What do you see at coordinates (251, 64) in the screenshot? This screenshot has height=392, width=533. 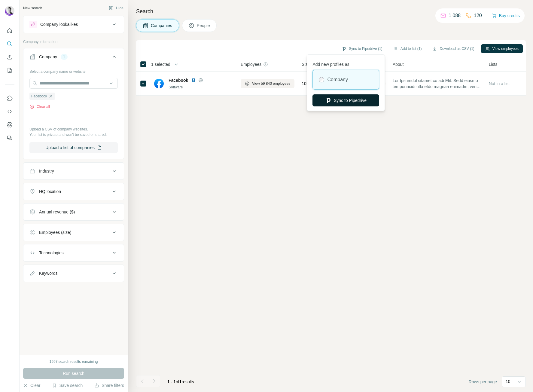 I see `span: Employees` at bounding box center [251, 64].